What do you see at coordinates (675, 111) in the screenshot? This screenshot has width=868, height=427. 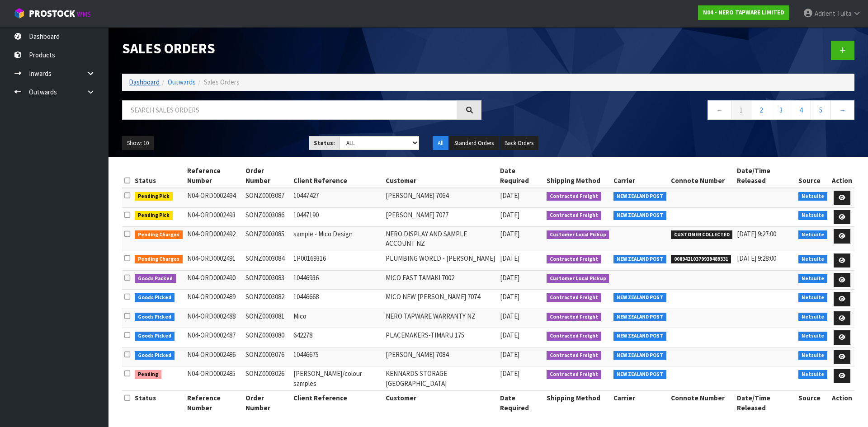 I see `nav: Page navigation` at bounding box center [675, 111].